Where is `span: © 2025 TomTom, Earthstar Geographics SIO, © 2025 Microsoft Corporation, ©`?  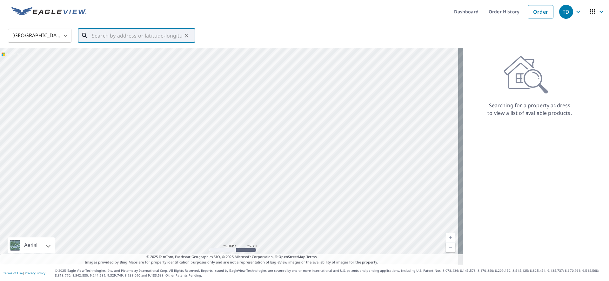
span: © 2025 TomTom, Earthstar Geographics SIO, © 2025 Microsoft Corporation, © is located at coordinates (232, 256).